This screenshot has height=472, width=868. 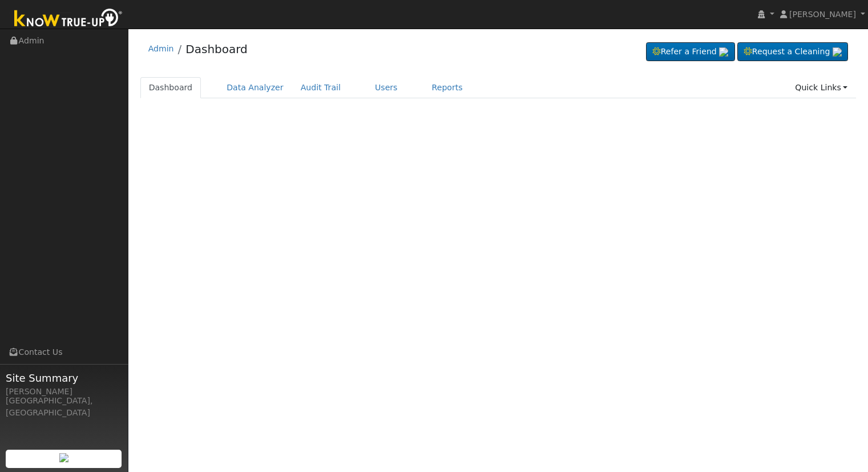 I want to click on a: Admin, so click(x=161, y=48).